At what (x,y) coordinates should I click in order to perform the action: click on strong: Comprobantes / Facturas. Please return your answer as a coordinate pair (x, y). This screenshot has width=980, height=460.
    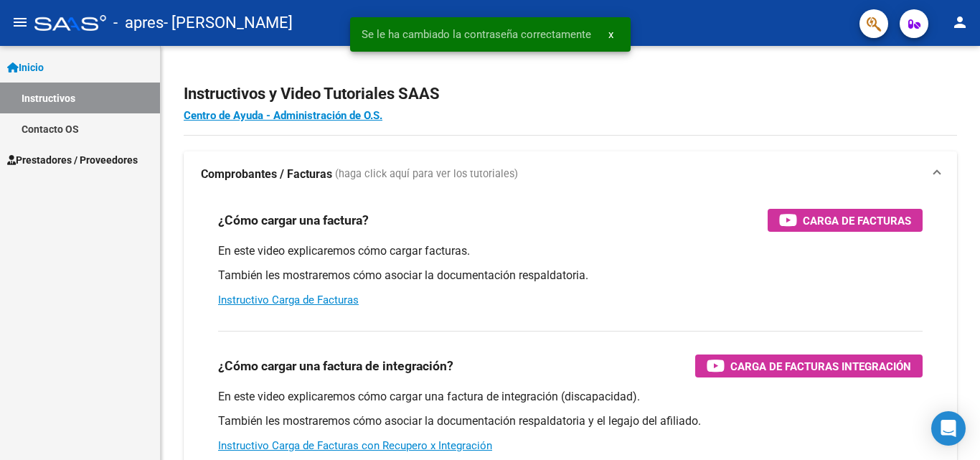
    Looking at the image, I should click on (267, 174).